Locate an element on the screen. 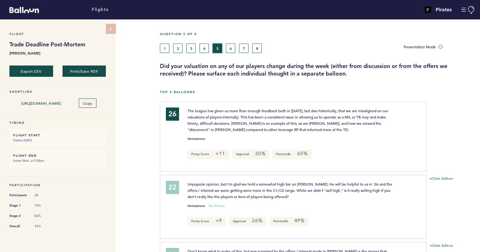  button: 8 is located at coordinates (257, 48).